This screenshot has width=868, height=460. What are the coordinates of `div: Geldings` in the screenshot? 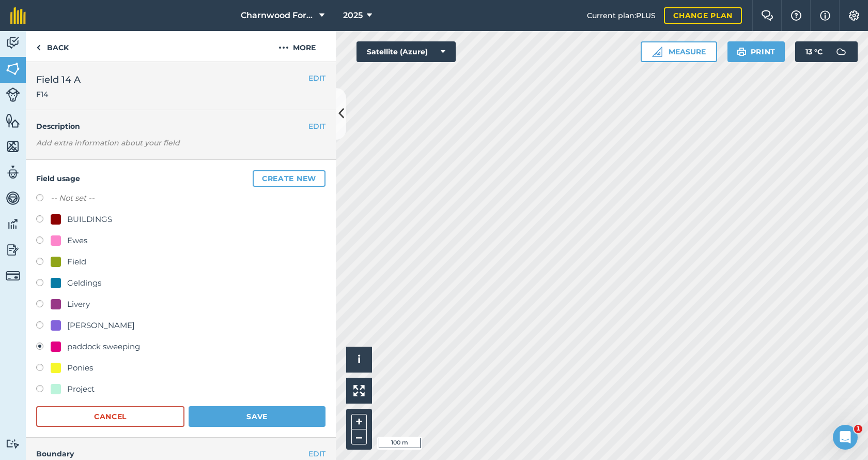 It's located at (84, 283).